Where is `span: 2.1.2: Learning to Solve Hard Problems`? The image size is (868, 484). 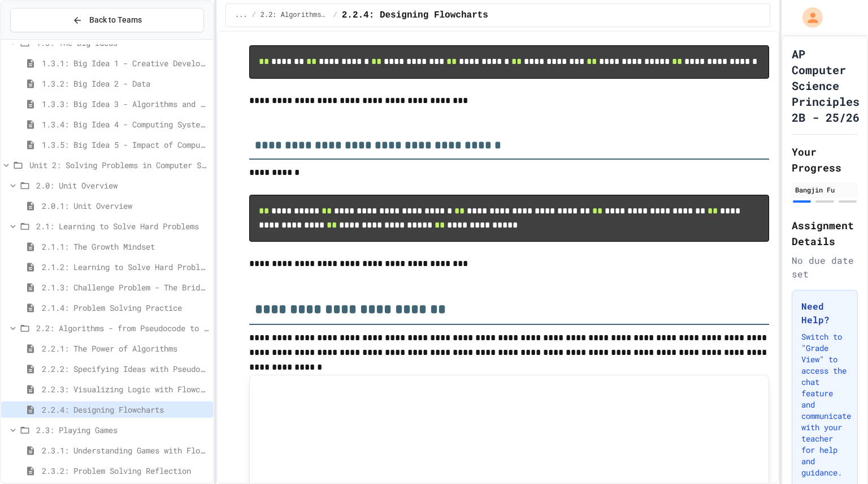
span: 2.1.2: Learning to Solve Hard Problems is located at coordinates (125, 267).